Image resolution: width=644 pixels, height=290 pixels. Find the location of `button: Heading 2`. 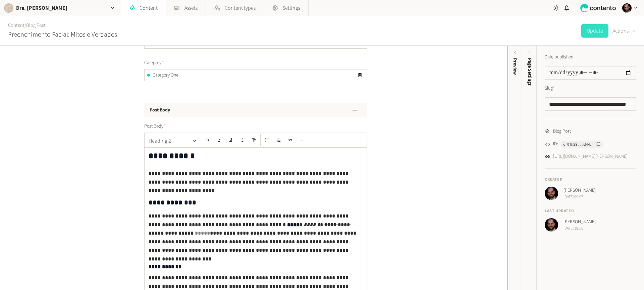

button: Heading 2 is located at coordinates (173, 141).